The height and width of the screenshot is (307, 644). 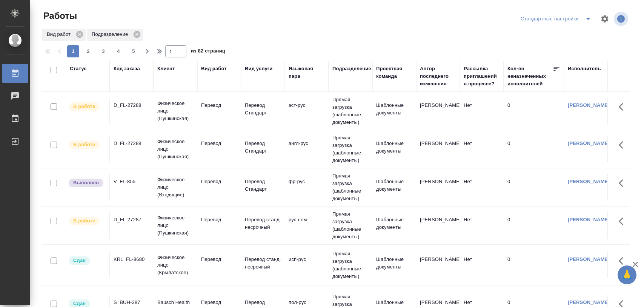 I want to click on p: Физическое лицо (Крылатское), so click(x=175, y=265).